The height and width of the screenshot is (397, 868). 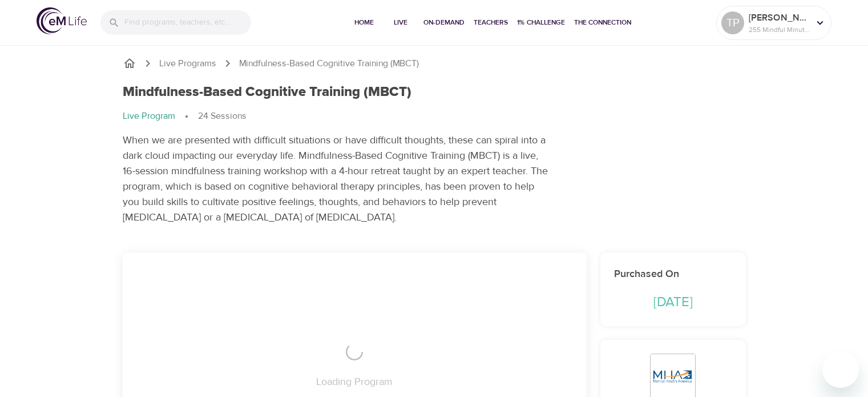 I want to click on p: Mindfulness-Based Cognitive Training (MBCT), so click(x=329, y=64).